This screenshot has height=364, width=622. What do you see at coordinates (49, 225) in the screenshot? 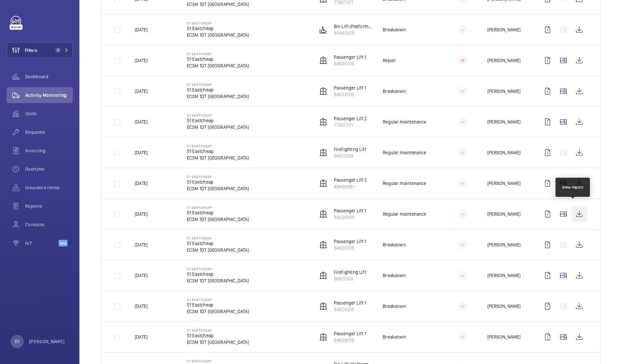
I see `span: Contacts` at bounding box center [49, 225].